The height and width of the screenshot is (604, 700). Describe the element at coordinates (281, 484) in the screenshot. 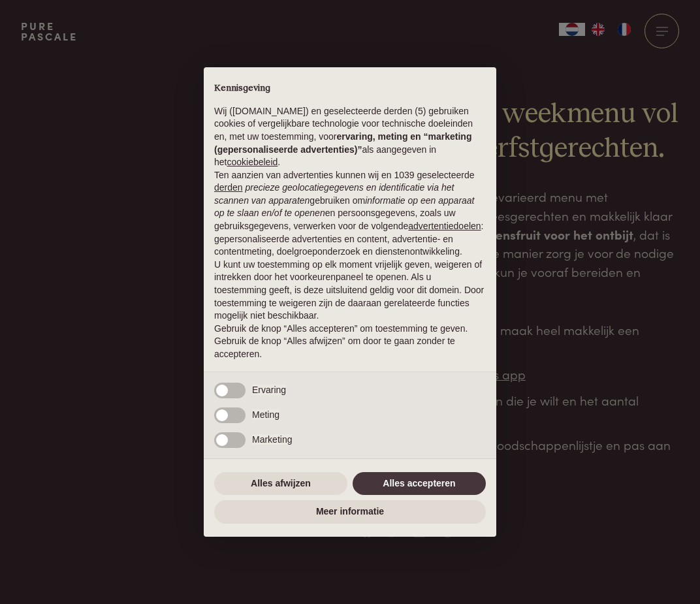

I see `button: Alles afwijzen` at that location.